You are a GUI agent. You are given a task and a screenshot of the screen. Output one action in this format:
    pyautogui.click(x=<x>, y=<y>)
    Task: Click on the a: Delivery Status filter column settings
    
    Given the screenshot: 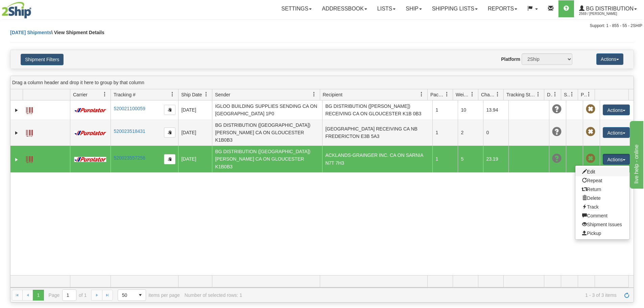 What is the action you would take?
    pyautogui.click(x=555, y=94)
    